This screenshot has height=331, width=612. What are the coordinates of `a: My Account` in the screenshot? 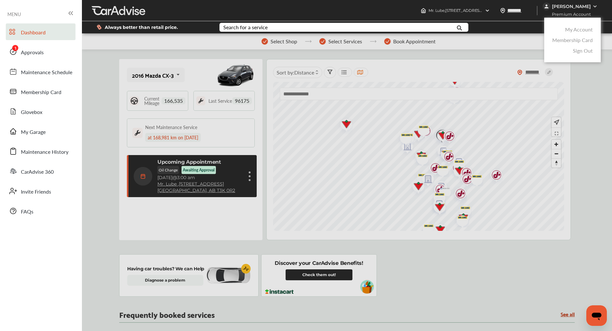 It's located at (579, 29).